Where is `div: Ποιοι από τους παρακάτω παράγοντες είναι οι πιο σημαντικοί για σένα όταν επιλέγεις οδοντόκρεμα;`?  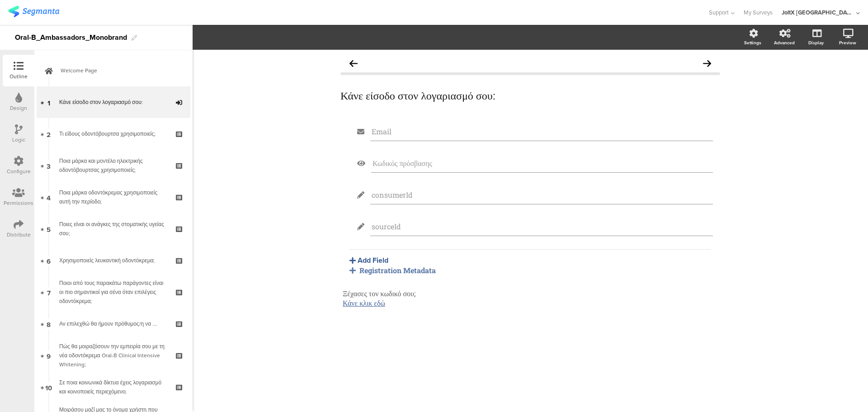 div: Ποιοι από τους παρακάτω παράγοντες είναι οι πιο σημαντικοί για σένα όταν επιλέγεις οδοντόκρεμα; is located at coordinates (113, 292).